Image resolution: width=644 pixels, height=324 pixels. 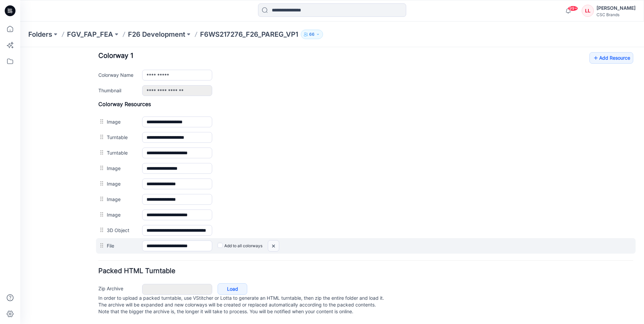 I want to click on p: In order to upload a packed turntable, use VStitcher or Lotta to generate an HTML turntable, then..., so click(x=346, y=257).